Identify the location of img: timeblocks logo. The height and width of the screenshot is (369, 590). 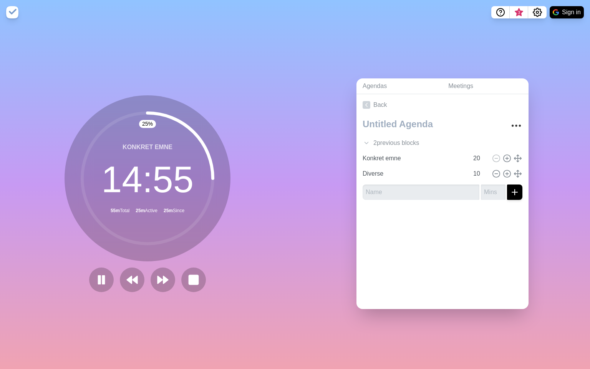
(12, 12).